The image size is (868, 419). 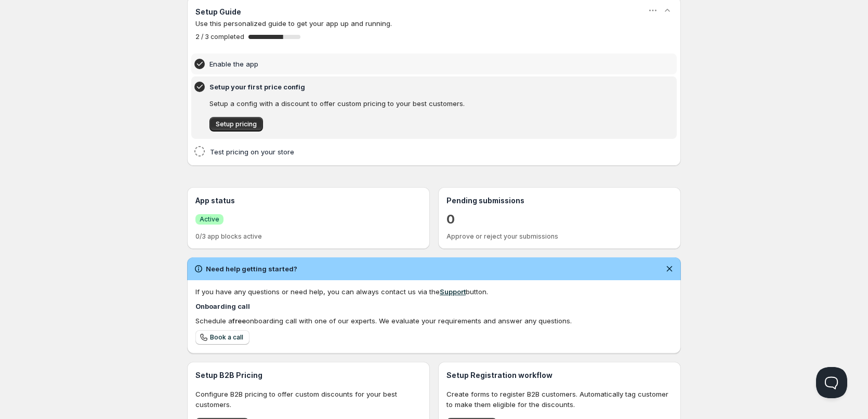 What do you see at coordinates (236, 125) in the screenshot?
I see `a: Setup pricing` at bounding box center [236, 125].